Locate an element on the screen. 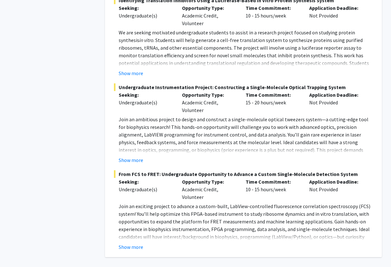 This screenshot has width=391, height=267. span: From FCS to FRET: Undergraduate Opportunity to Advance a Custom Single-Molecule Detection System is located at coordinates (243, 174).